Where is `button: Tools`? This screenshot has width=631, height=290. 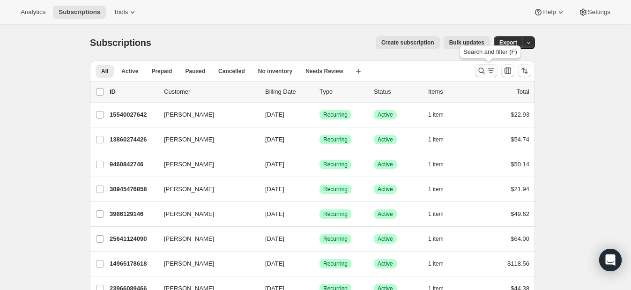 button: Tools is located at coordinates (125, 12).